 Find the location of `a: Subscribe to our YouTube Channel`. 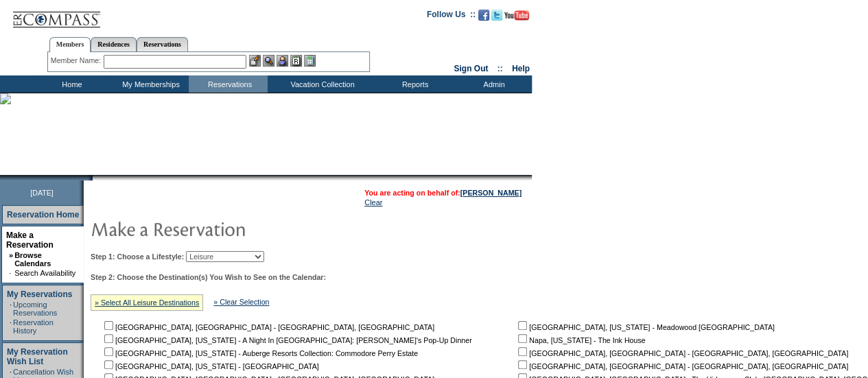

a: Subscribe to our YouTube Channel is located at coordinates (516, 18).